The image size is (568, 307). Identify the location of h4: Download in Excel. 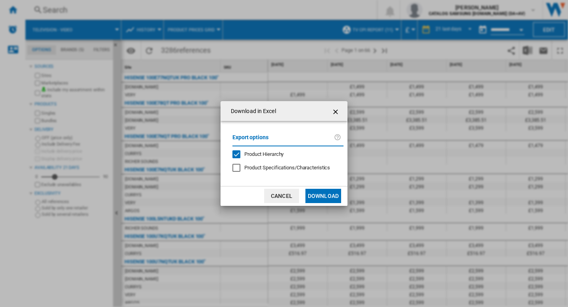
(251, 111).